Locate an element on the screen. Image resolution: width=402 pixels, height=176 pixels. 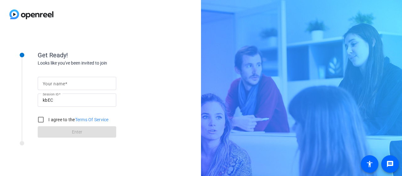
a: Terms Of Service is located at coordinates (92, 119).